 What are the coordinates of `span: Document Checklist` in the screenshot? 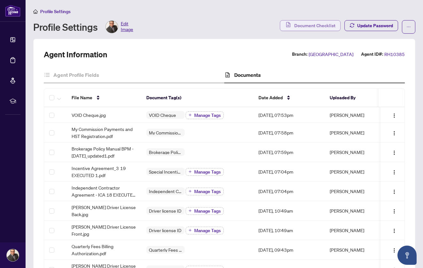 It's located at (315, 26).